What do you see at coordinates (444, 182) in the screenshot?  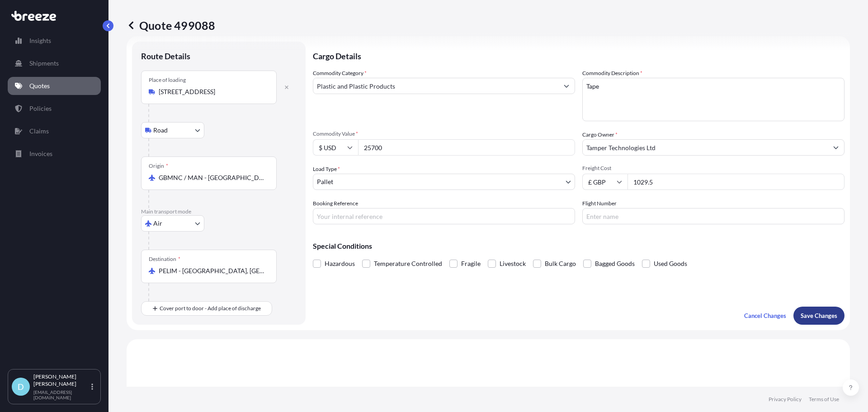 I see `button: Pallet` at bounding box center [444, 182].